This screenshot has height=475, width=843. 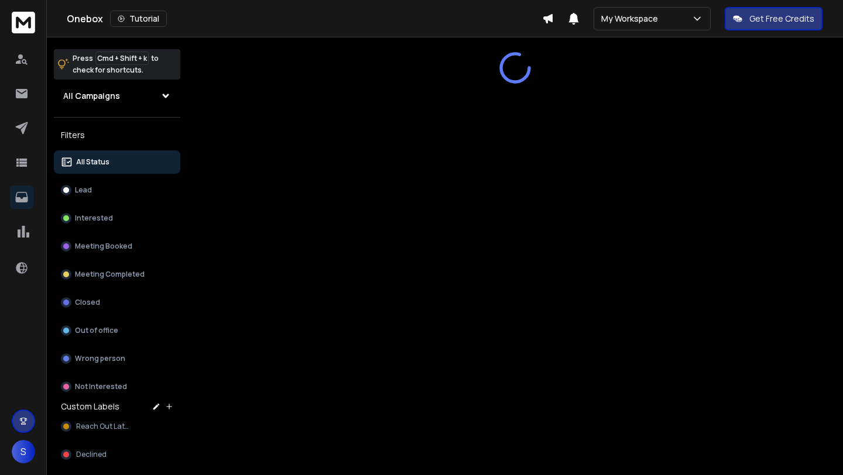 I want to click on span: Reach Out Later, so click(x=104, y=427).